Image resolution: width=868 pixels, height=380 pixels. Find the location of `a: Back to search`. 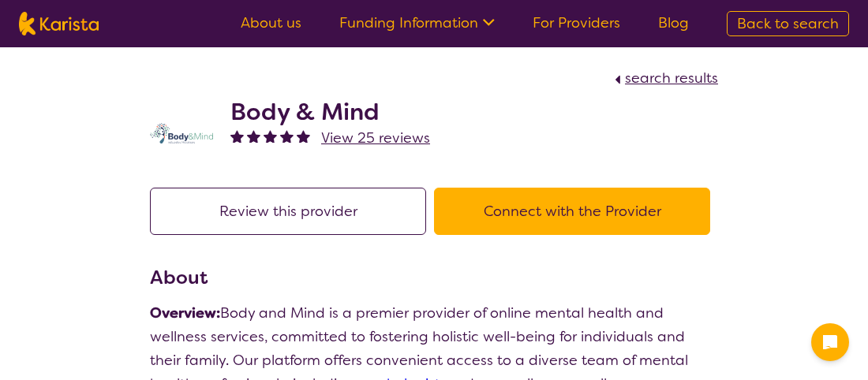

a: Back to search is located at coordinates (787, 24).